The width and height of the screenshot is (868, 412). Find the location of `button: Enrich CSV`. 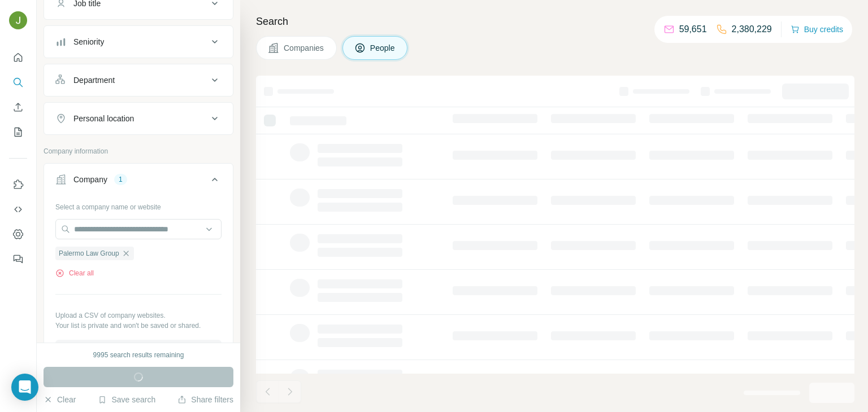

button: Enrich CSV is located at coordinates (18, 108).